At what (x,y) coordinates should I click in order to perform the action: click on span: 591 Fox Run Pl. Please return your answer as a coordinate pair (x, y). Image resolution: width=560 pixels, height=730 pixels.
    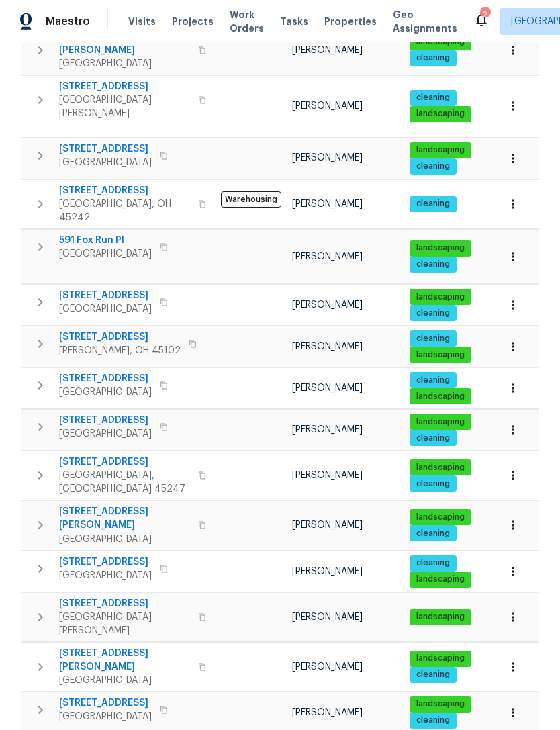
    Looking at the image, I should click on (105, 241).